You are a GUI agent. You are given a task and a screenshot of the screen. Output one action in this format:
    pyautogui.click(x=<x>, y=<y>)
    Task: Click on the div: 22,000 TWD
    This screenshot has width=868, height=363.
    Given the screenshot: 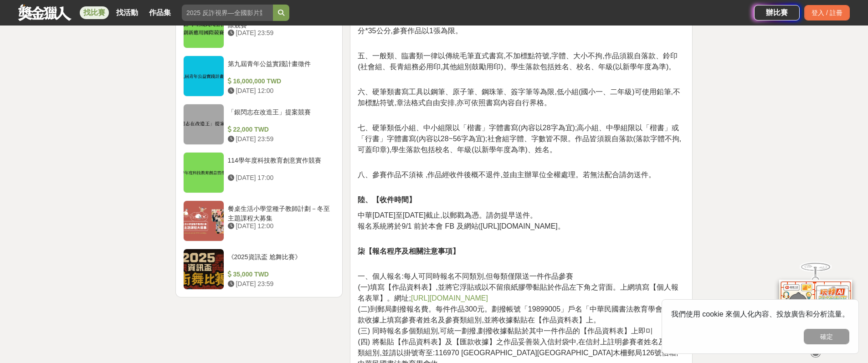 What is the action you would take?
    pyautogui.click(x=280, y=130)
    